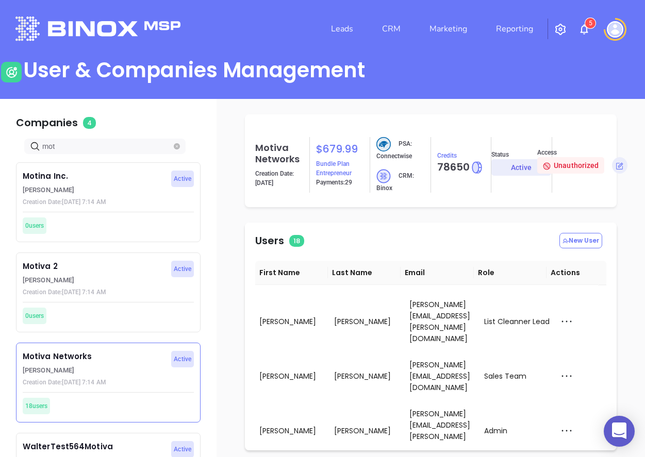  I want to click on span: Admin, so click(495, 431).